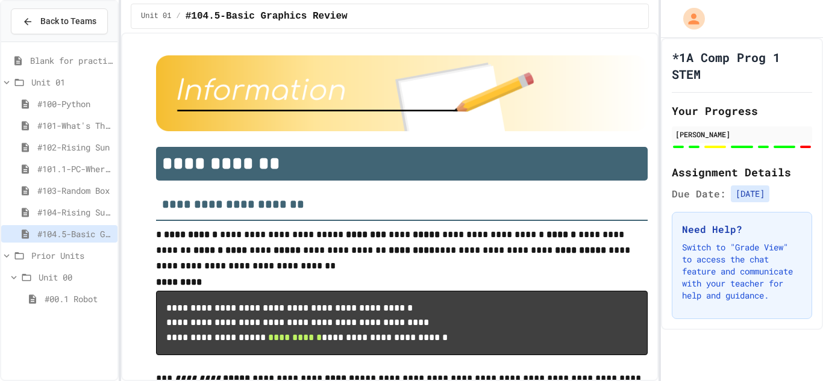 This screenshot has height=381, width=823. Describe the element at coordinates (75, 190) in the screenshot. I see `span: #103-Random Box` at that location.